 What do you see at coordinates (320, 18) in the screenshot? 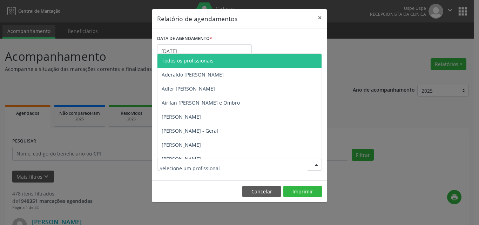
I see `button: Close` at bounding box center [320, 18].